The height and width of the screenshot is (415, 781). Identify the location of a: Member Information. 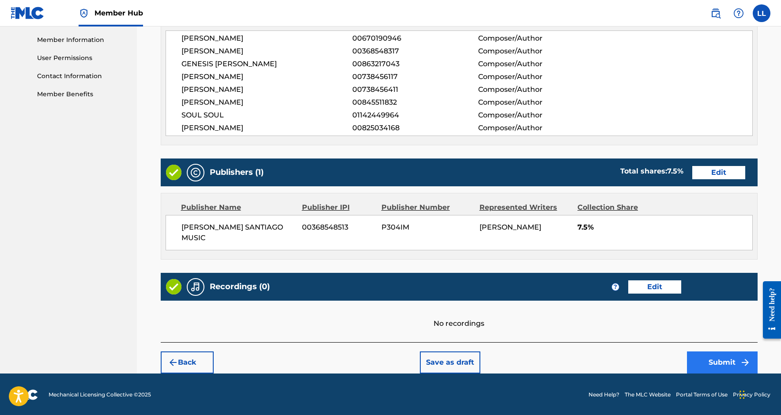
(82, 40).